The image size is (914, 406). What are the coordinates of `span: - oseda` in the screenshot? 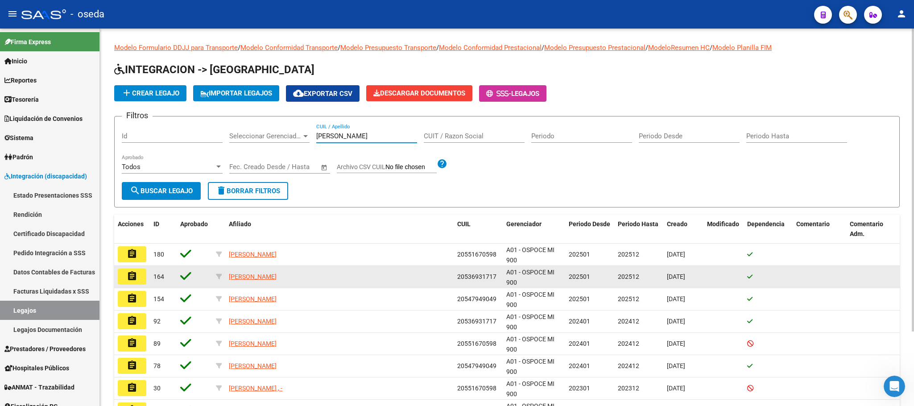 It's located at (87, 14).